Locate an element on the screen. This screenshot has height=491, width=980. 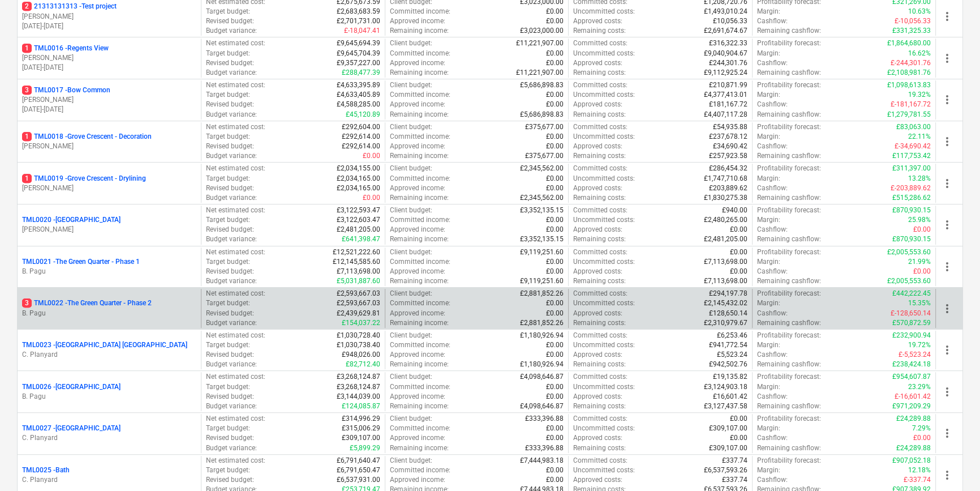
p: £181,167.72 is located at coordinates (728, 104).